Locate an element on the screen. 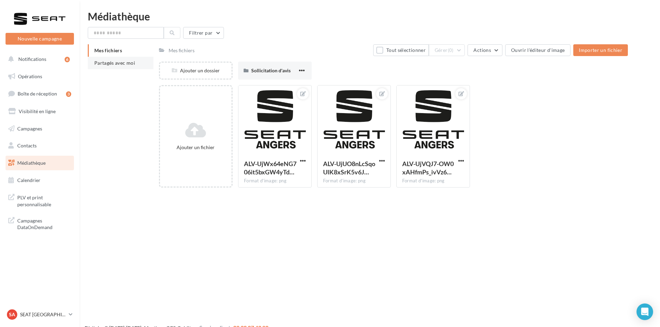  button: Notifications 6 is located at coordinates (38, 59).